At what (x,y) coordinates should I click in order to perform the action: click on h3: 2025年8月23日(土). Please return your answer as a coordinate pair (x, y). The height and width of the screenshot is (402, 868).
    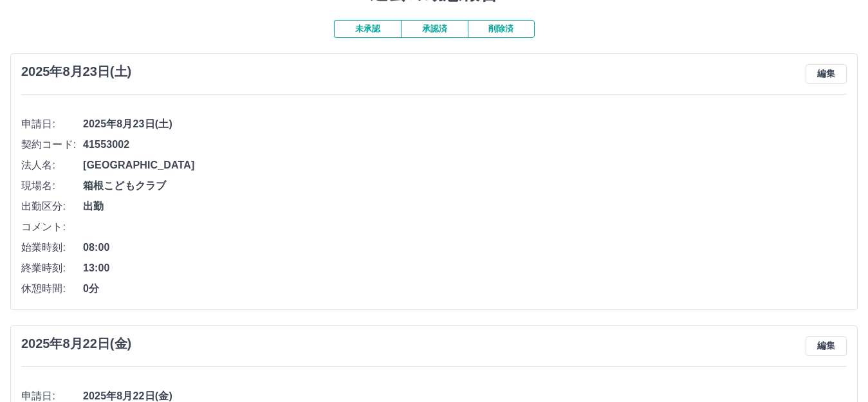
    Looking at the image, I should click on (76, 72).